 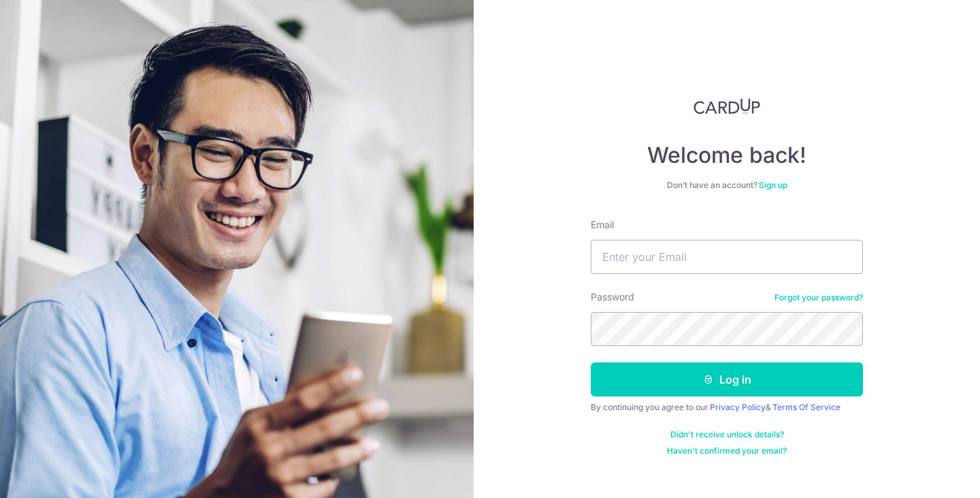 What do you see at coordinates (726, 407) in the screenshot?
I see `div: By continuing you agree to our &` at bounding box center [726, 407].